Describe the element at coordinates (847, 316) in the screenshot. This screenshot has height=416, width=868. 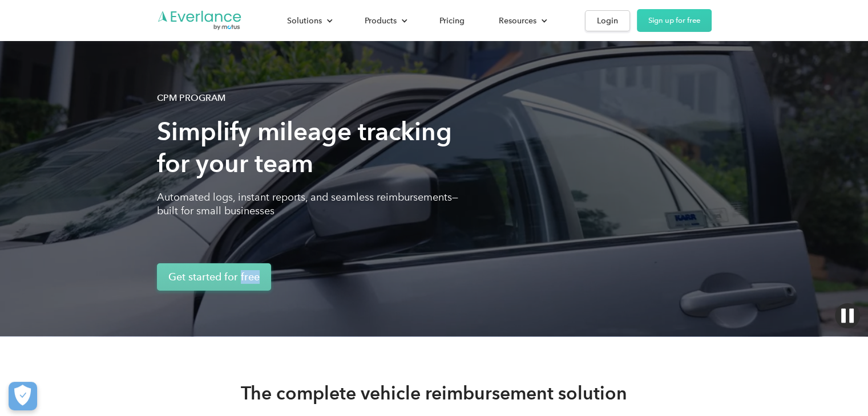
I see `img: Pause video` at that location.